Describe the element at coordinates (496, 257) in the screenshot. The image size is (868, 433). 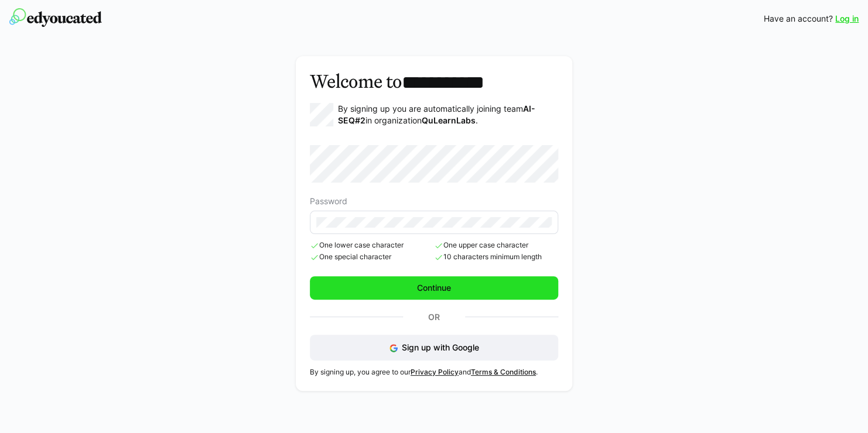
I see `span: 10 characters minimum length` at that location.